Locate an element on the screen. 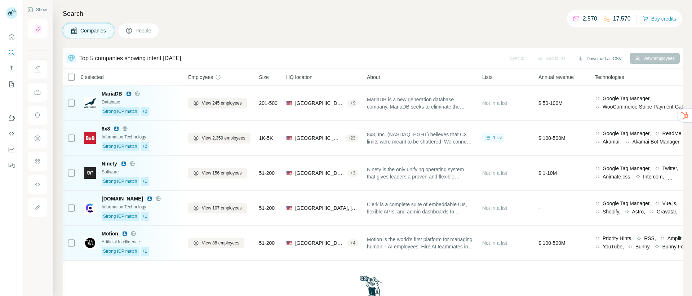 This screenshot has width=692, height=296. button: Buy credits is located at coordinates (659, 19).